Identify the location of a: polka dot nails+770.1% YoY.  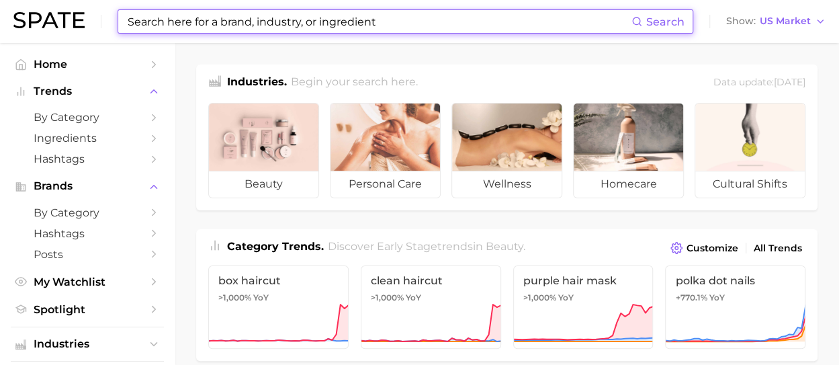
(735, 307).